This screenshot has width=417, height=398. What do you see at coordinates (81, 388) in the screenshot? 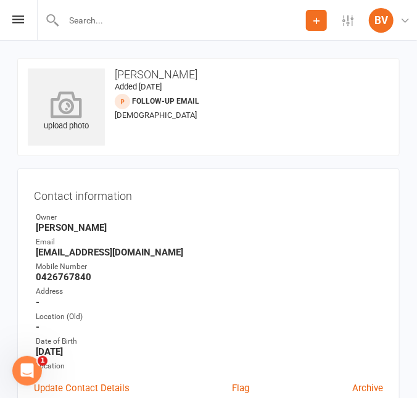
I see `a: Update Contact Details` at bounding box center [81, 388].